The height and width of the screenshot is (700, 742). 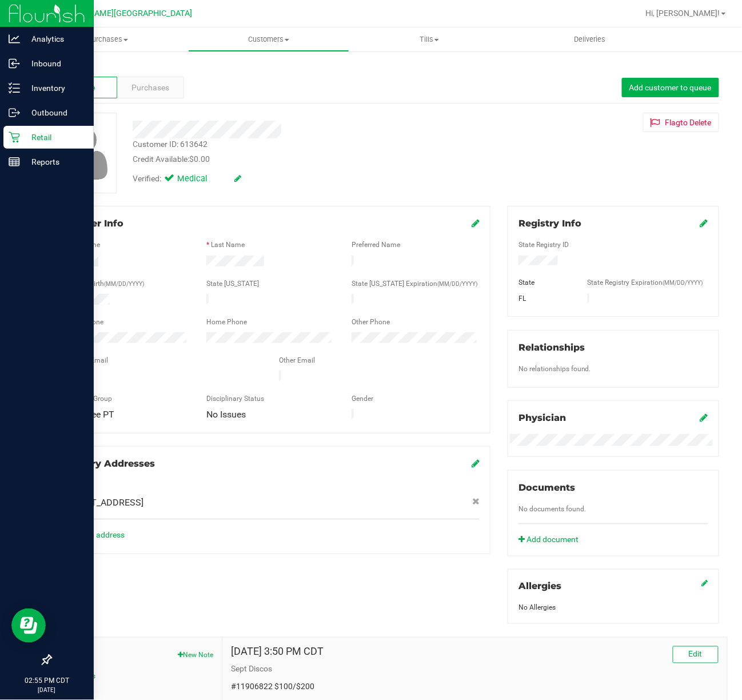 I want to click on span: $0.00, so click(x=200, y=159).